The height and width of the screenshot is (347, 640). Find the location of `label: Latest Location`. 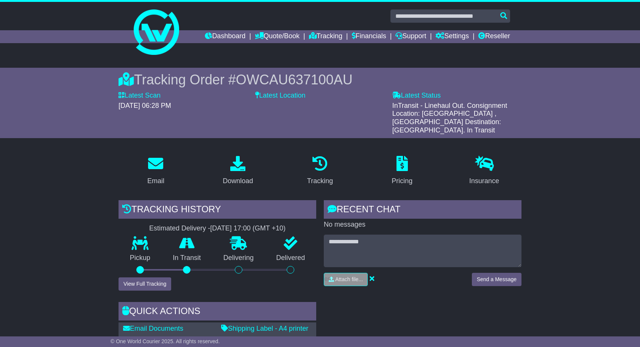

label: Latest Location is located at coordinates (280, 96).